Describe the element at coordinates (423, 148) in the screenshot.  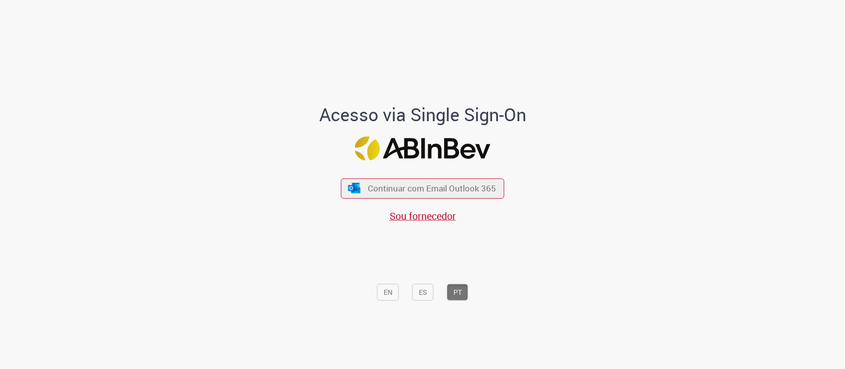
I see `img: Logo ABInBev` at that location.